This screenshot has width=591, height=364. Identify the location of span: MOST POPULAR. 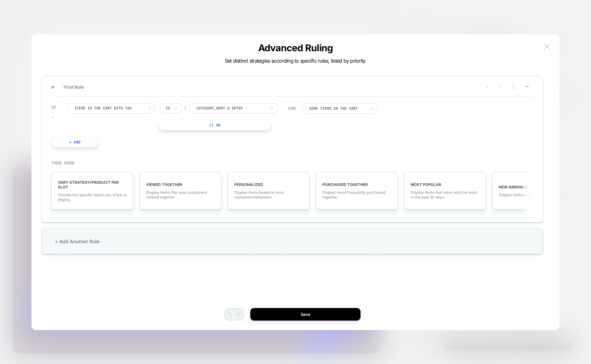
(445, 185).